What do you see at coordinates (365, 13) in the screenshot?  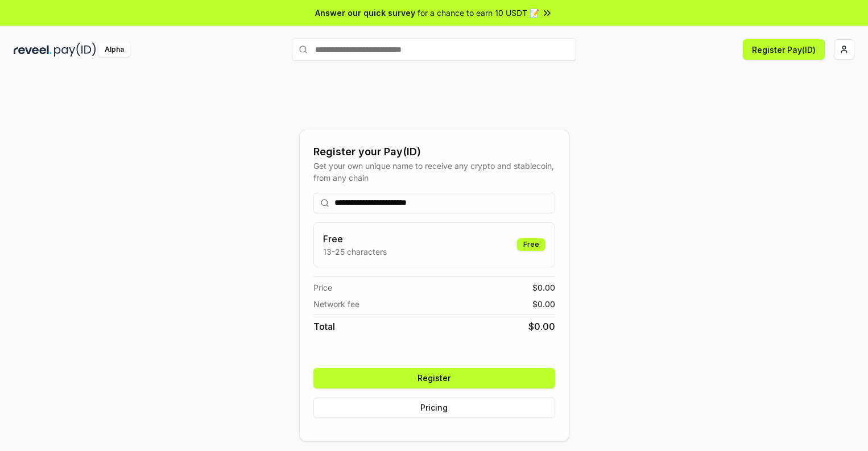 I see `span: Answer our quick survey` at bounding box center [365, 13].